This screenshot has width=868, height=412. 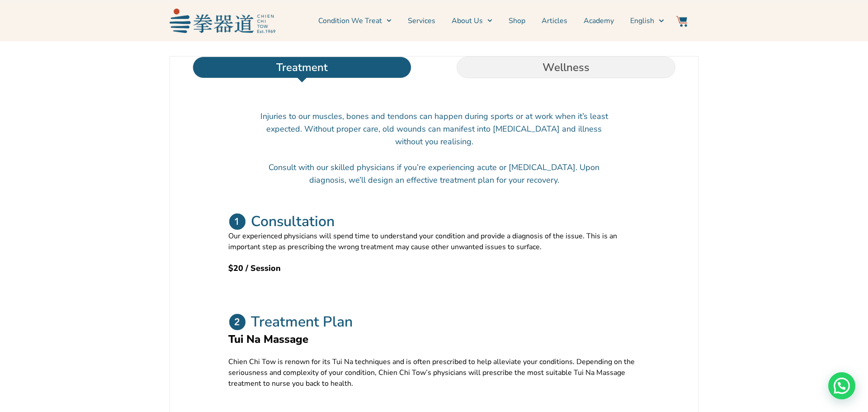 What do you see at coordinates (554, 21) in the screenshot?
I see `a: Articles` at bounding box center [554, 21].